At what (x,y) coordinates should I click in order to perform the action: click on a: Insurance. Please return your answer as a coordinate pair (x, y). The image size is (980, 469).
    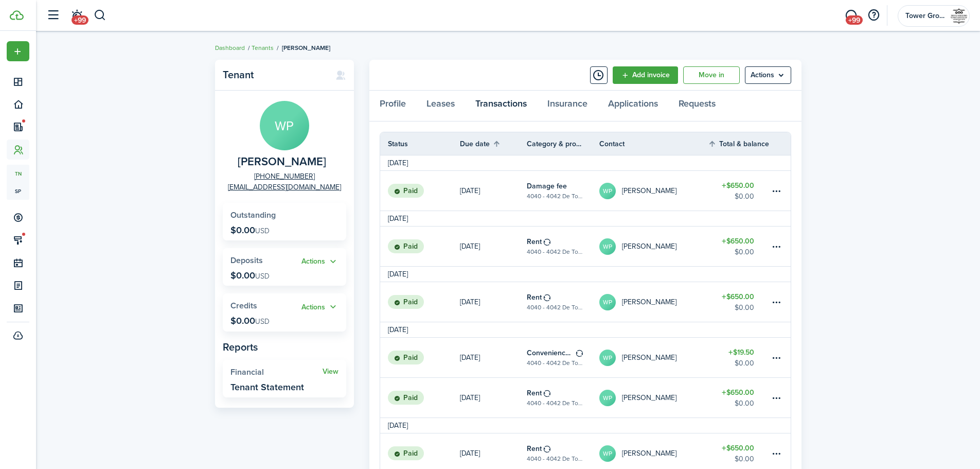
    Looking at the image, I should click on (567, 106).